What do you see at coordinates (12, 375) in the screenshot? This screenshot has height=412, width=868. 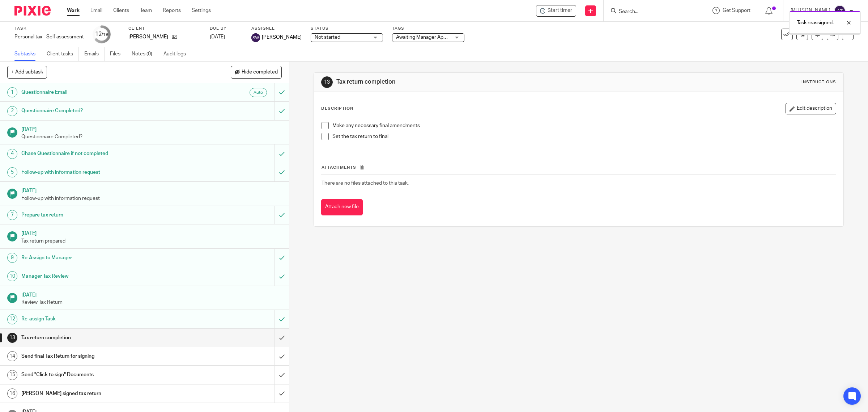 I see `div: 15` at bounding box center [12, 375].